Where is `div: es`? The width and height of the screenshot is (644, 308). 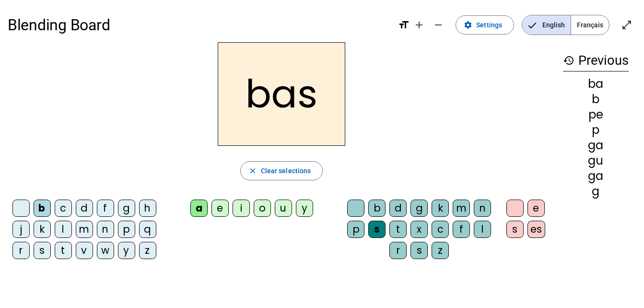 div: es is located at coordinates (536, 229).